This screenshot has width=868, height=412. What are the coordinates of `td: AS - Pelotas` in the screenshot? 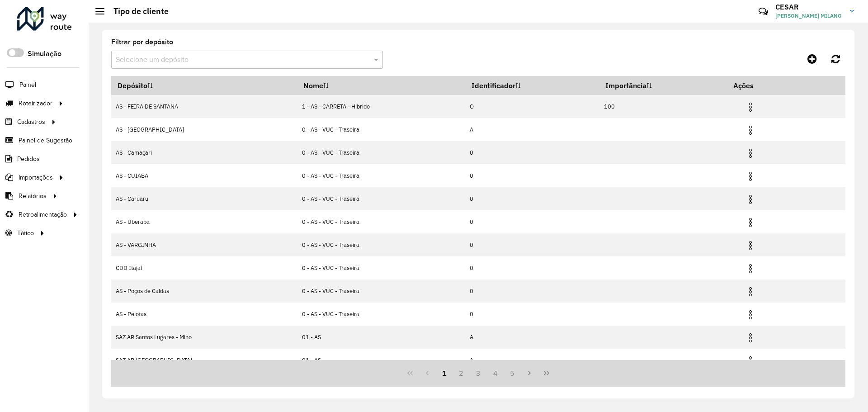 It's located at (204, 314).